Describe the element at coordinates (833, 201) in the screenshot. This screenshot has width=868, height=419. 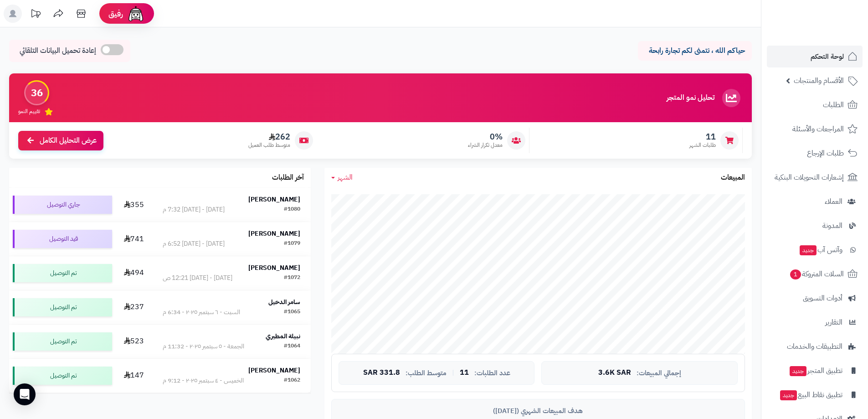
I see `span: العملاء` at that location.